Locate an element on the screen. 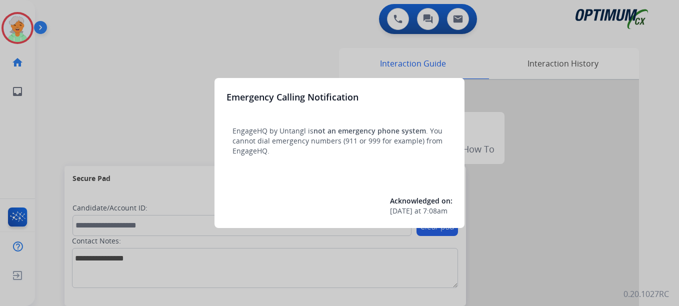 This screenshot has height=306, width=679. p: 0.20.1027RC is located at coordinates (646, 294).